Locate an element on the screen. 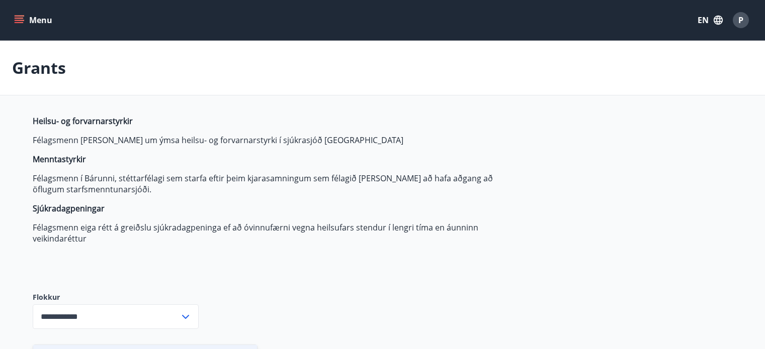 The image size is (765, 349). p: Félagsmenn eiga rétt á greiðslu sjúkradagpeninga ef að óvinnufærni vegna heilsufars stendur í len... is located at coordinates (270, 233).